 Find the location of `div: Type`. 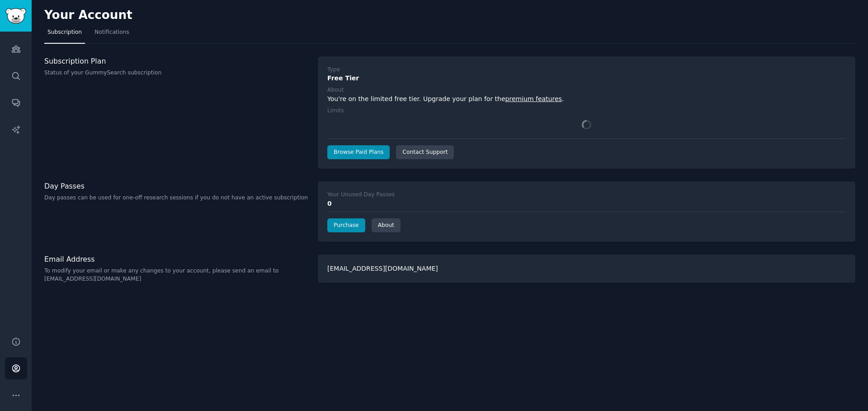

div: Type is located at coordinates (334, 70).